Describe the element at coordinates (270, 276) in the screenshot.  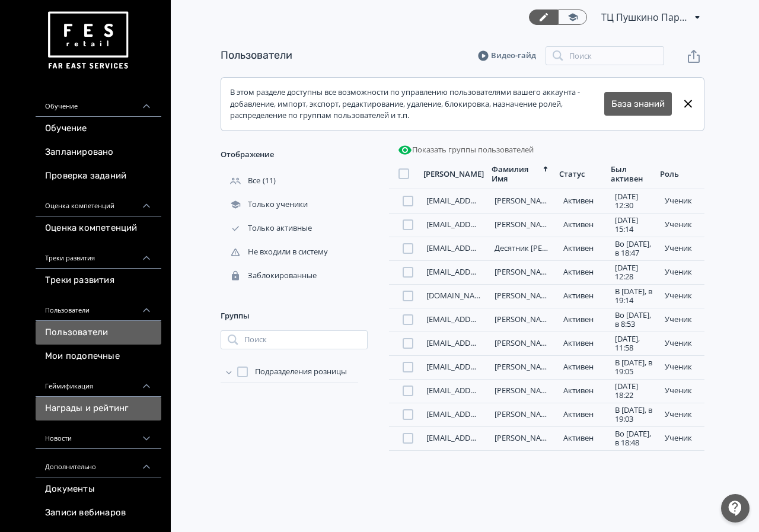
I see `div: Заблокированные` at that location.